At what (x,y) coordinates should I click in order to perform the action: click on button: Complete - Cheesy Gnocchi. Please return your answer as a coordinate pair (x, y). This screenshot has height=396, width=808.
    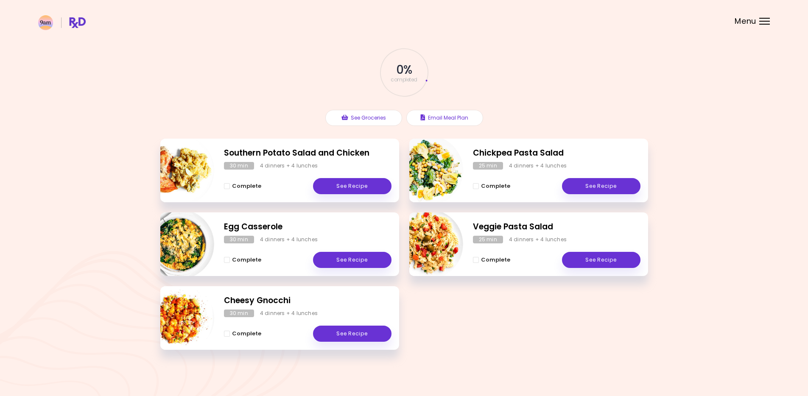
    Looking at the image, I should click on (243, 334).